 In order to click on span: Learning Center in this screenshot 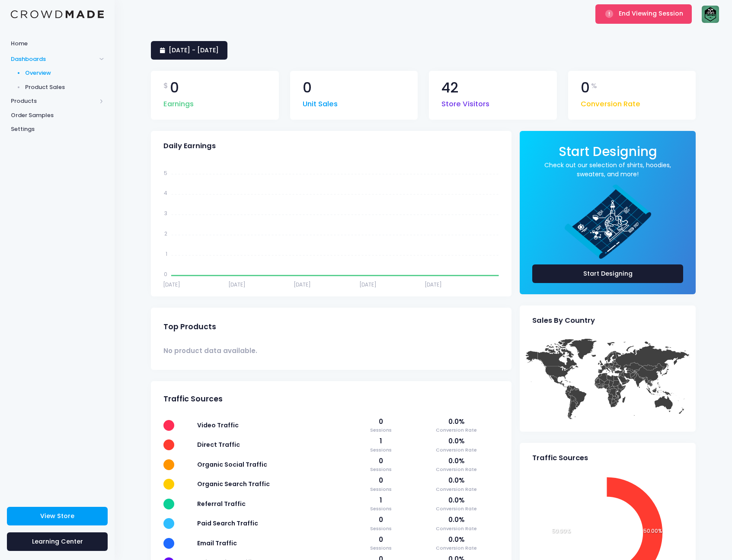, I will do `click(57, 542)`.